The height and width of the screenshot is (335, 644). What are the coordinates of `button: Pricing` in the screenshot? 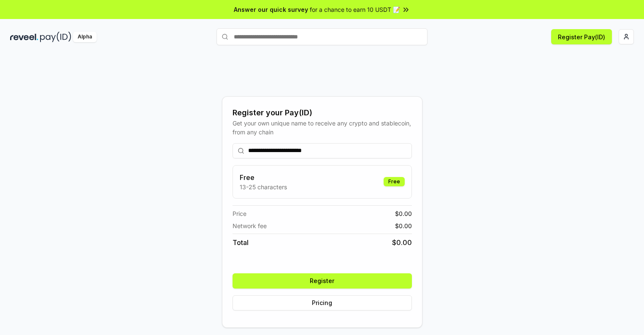 It's located at (322, 303).